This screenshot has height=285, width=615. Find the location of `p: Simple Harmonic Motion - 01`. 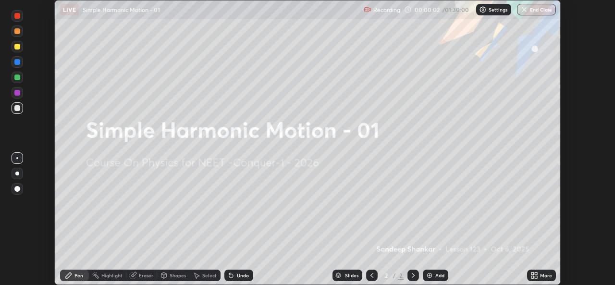

p: Simple Harmonic Motion - 01 is located at coordinates (121, 10).